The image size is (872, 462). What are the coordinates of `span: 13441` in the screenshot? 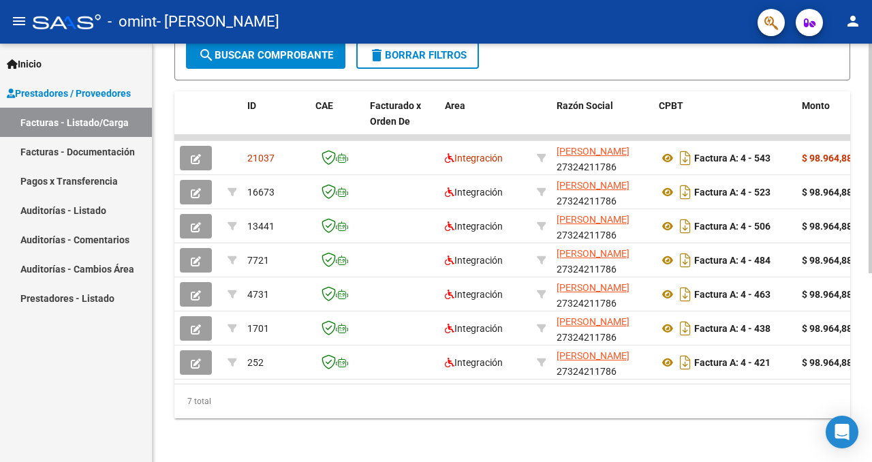 It's located at (261, 226).